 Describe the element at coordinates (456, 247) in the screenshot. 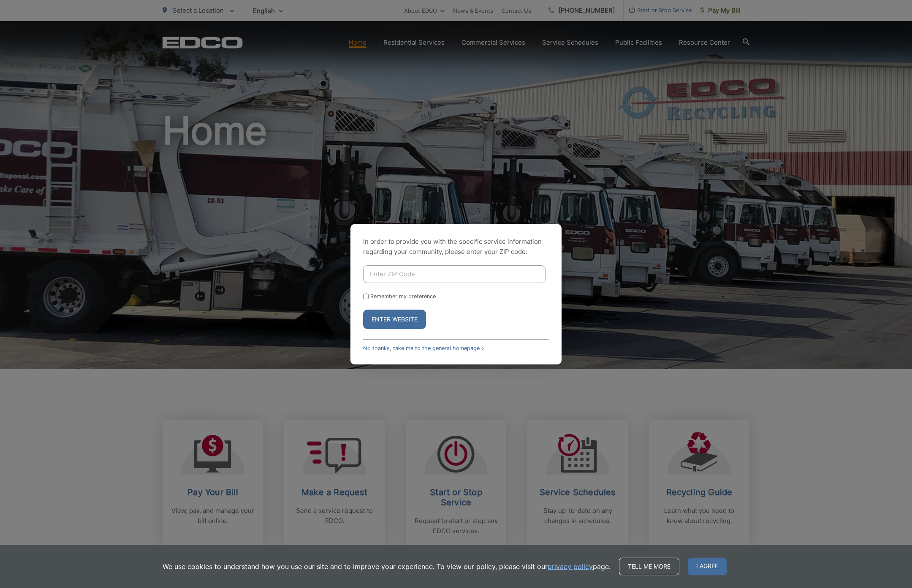

I see `p: In order to provide you with the specific service information regarding your community, please en...` at that location.